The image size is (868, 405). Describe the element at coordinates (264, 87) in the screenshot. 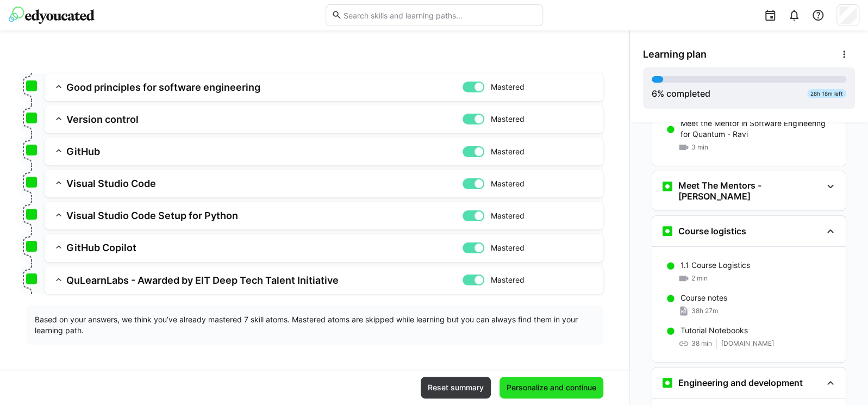

I see `h3: Good principles for software engineering` at that location.